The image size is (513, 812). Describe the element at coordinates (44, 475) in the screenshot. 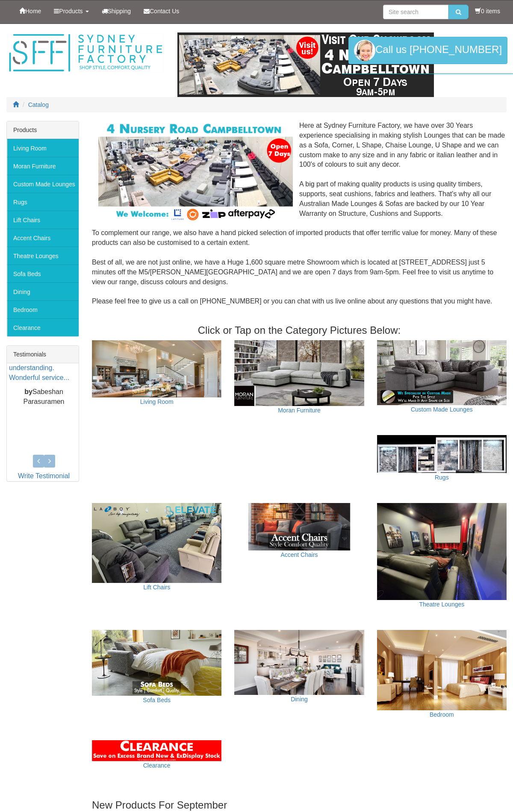

I see `a: Write Testimonial` at that location.